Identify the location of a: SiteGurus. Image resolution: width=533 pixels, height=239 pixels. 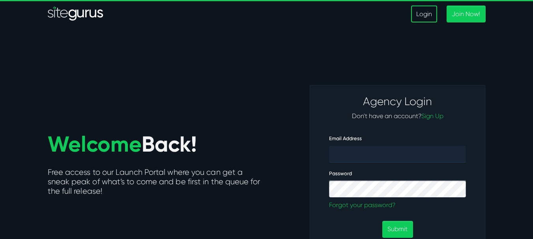
(76, 14).